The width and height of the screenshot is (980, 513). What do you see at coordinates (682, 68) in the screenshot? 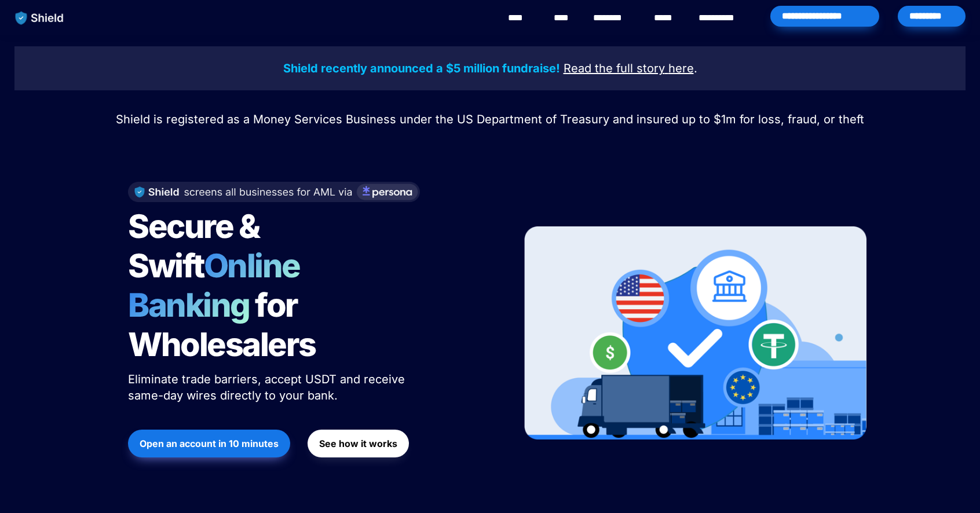
I see `u: here` at bounding box center [682, 68].